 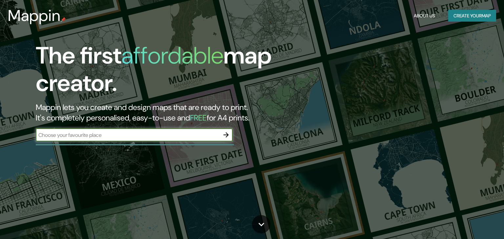 I want to click on h1: affordable, so click(x=172, y=55).